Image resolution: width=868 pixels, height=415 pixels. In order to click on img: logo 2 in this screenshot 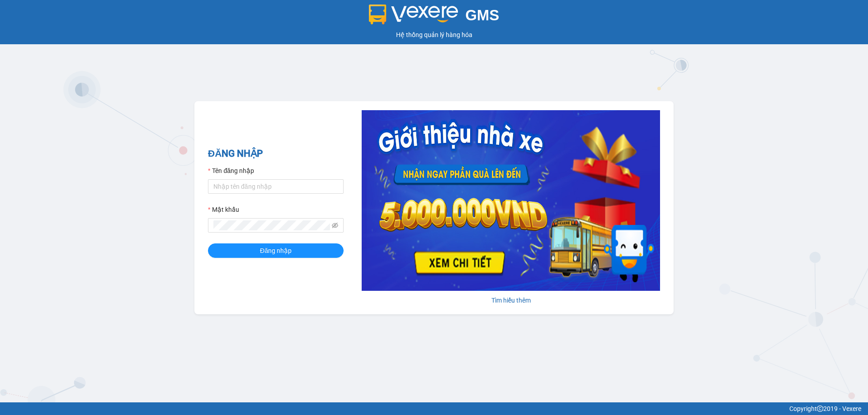, I will do `click(414, 14)`.